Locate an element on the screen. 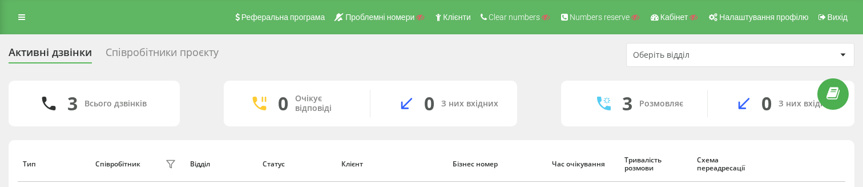  span: Clear numbers is located at coordinates (514, 17).